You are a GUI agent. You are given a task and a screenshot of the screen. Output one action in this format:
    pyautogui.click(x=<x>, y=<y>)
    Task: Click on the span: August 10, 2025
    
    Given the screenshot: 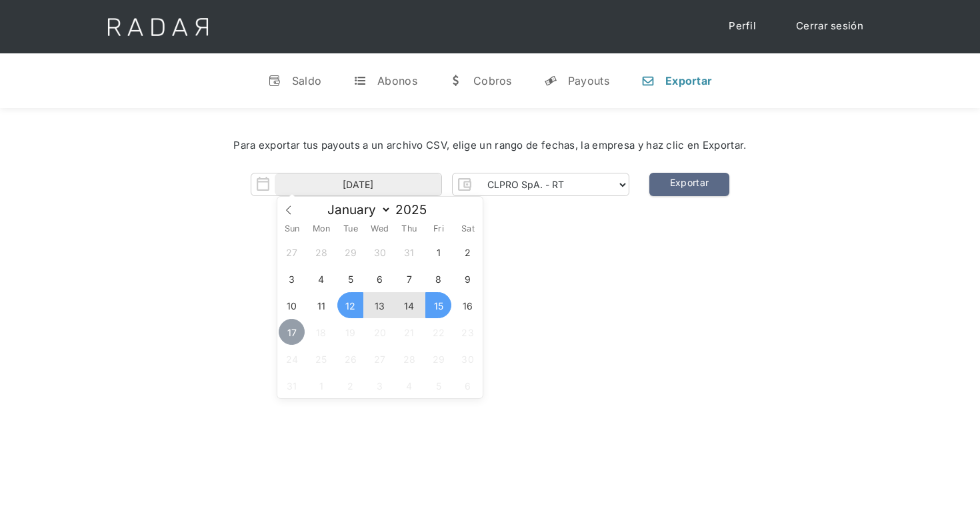 What is the action you would take?
    pyautogui.click(x=292, y=305)
    